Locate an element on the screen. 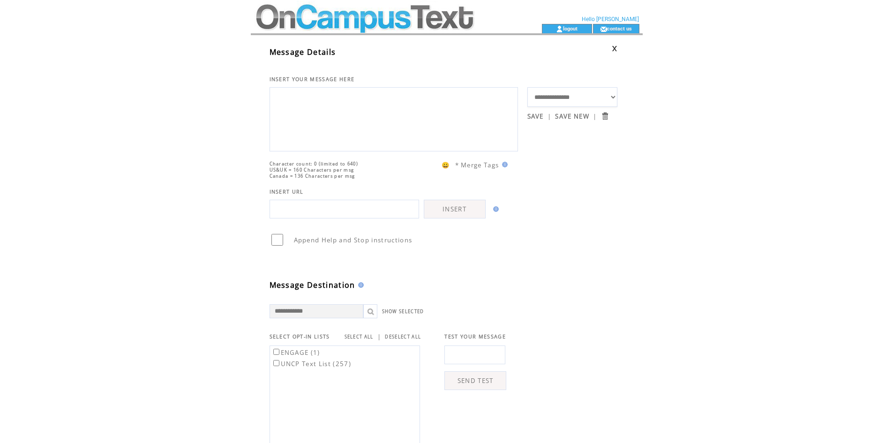 The image size is (893, 443). a: logout is located at coordinates (570, 28).